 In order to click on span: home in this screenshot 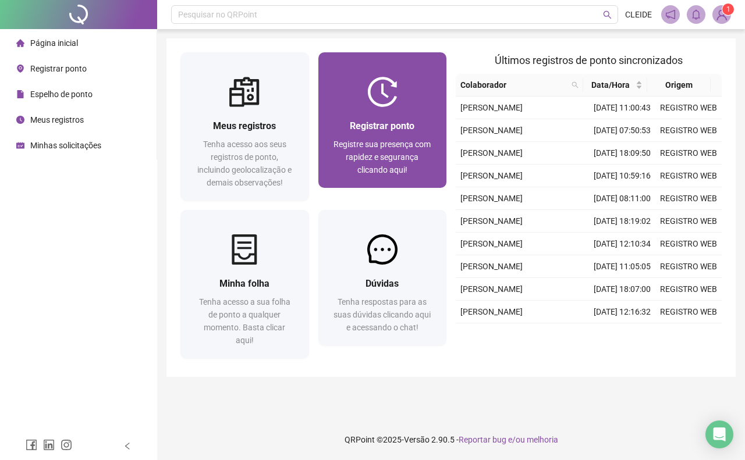, I will do `click(20, 43)`.